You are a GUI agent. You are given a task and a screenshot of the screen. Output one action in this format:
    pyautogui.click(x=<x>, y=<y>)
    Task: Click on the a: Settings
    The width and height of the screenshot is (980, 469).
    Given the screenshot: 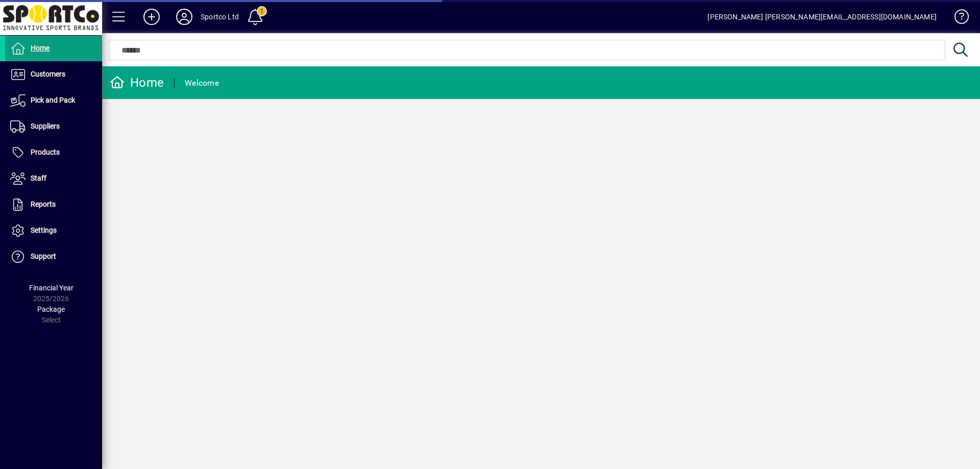 What is the action you would take?
    pyautogui.click(x=54, y=231)
    